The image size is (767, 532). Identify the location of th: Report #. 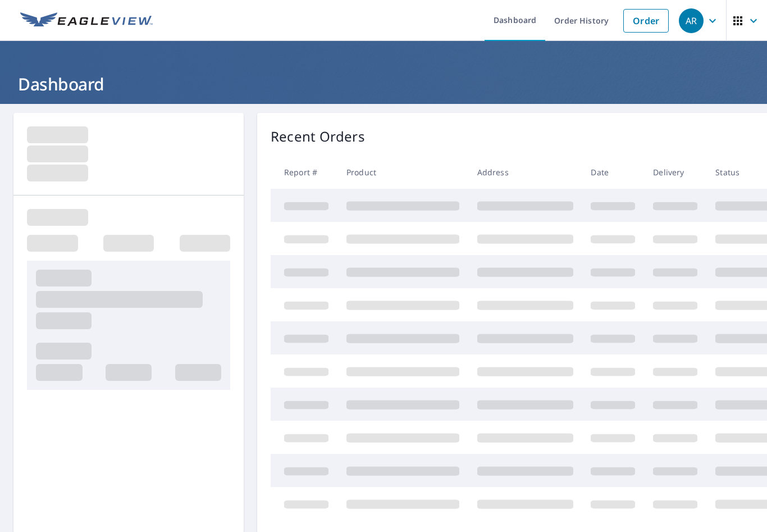
(304, 172).